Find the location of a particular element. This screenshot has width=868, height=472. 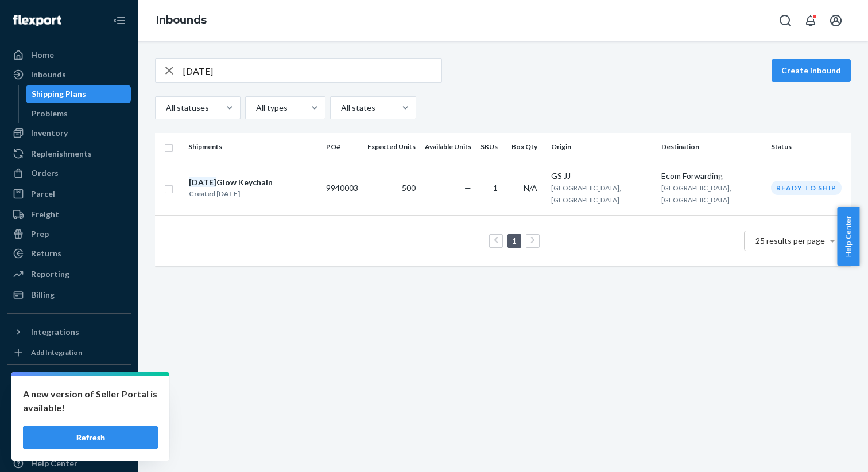

button: Fast Tags is located at coordinates (69, 383).